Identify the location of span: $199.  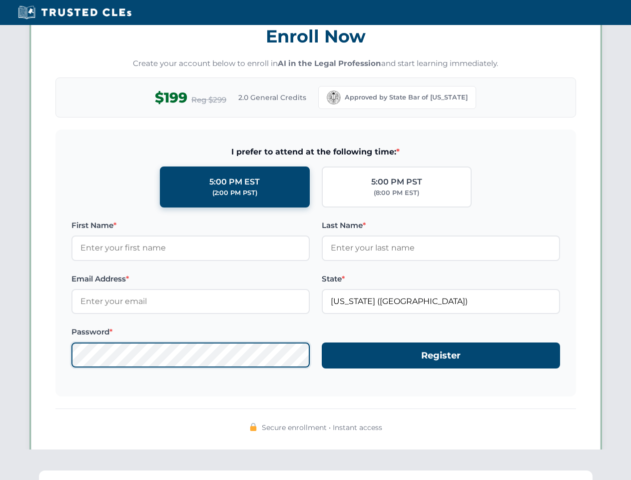
(171, 97).